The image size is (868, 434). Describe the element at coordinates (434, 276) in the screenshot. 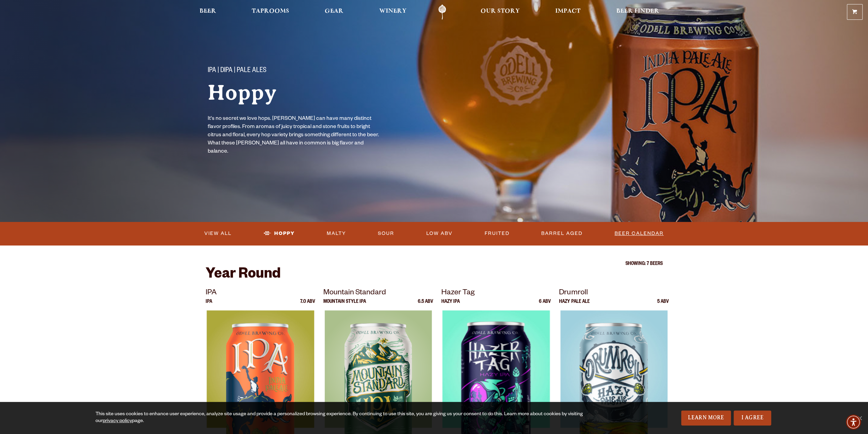

I see `h2: Year Round` at that location.